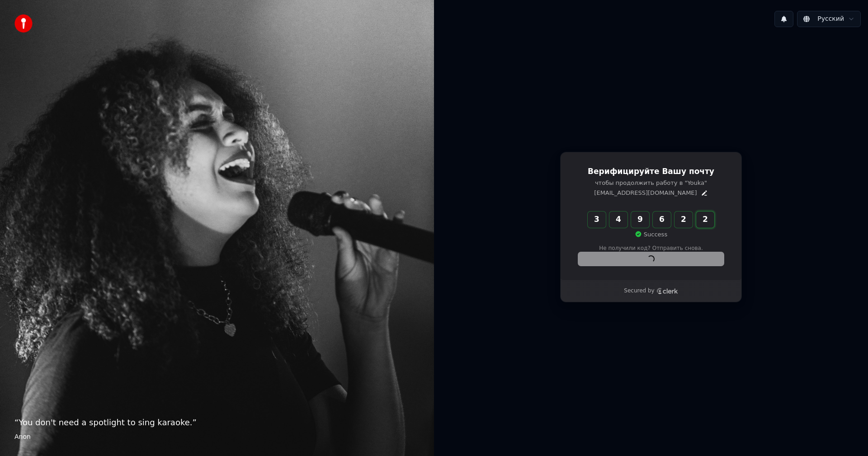  I want to click on h1: Верифицируйте Вашу почту, so click(651, 171).